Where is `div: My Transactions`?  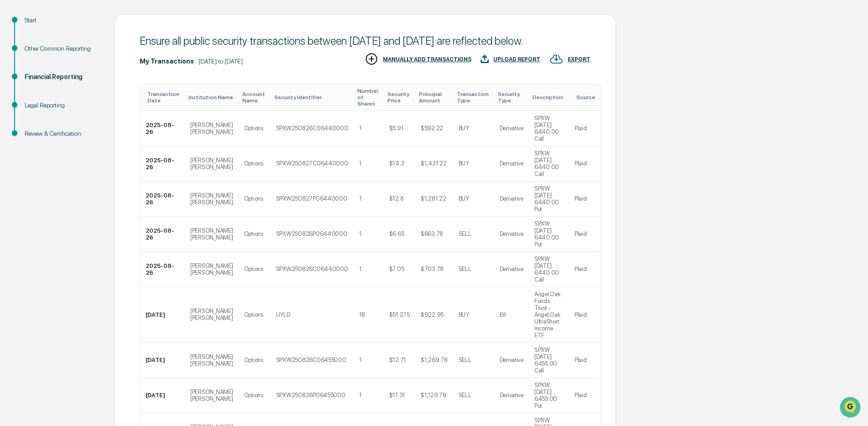 div: My Transactions is located at coordinates (167, 61).